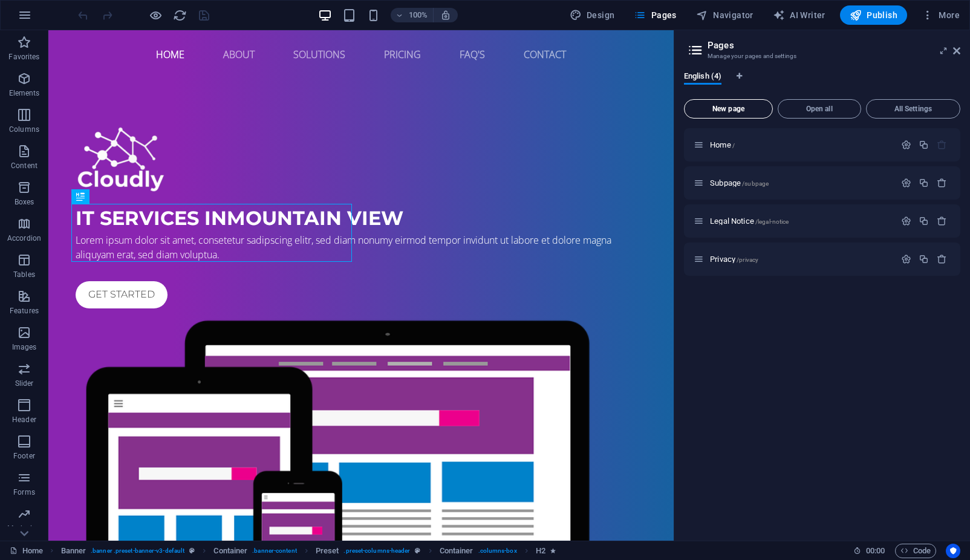 This screenshot has width=970, height=560. I want to click on button: New page, so click(728, 109).